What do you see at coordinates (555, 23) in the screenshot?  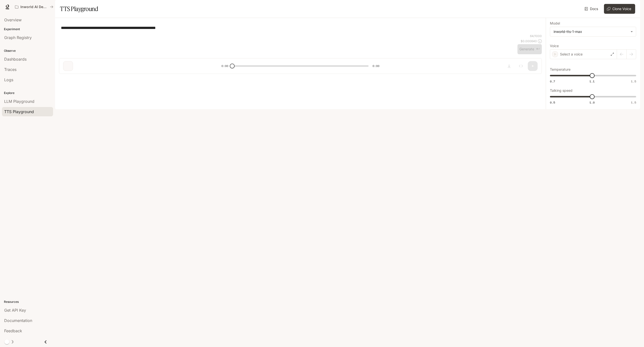 I see `p: Model` at bounding box center [555, 23].